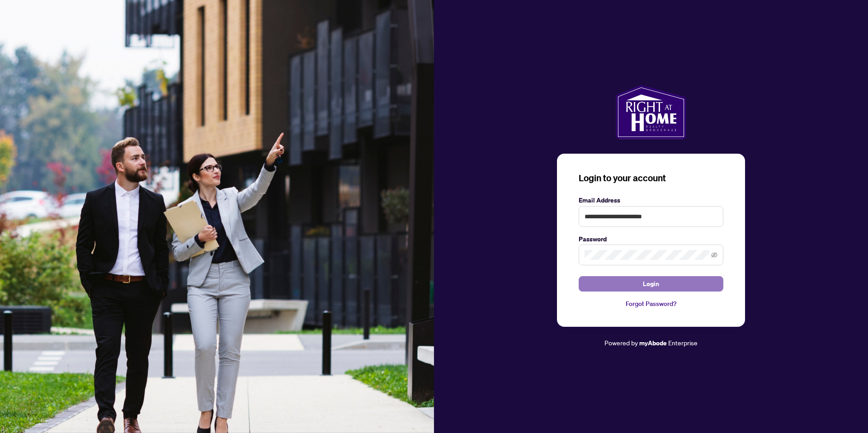 This screenshot has height=433, width=868. What do you see at coordinates (652, 343) in the screenshot?
I see `a: myAbode` at bounding box center [652, 343].